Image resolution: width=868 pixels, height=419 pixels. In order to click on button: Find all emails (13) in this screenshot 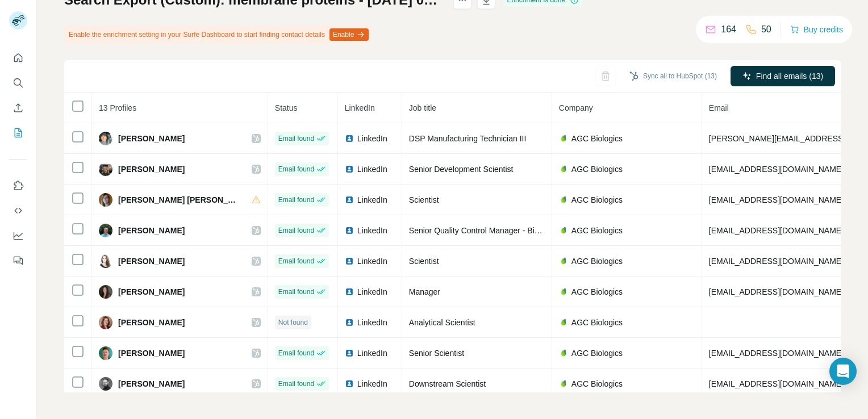, I will do `click(783, 76)`.